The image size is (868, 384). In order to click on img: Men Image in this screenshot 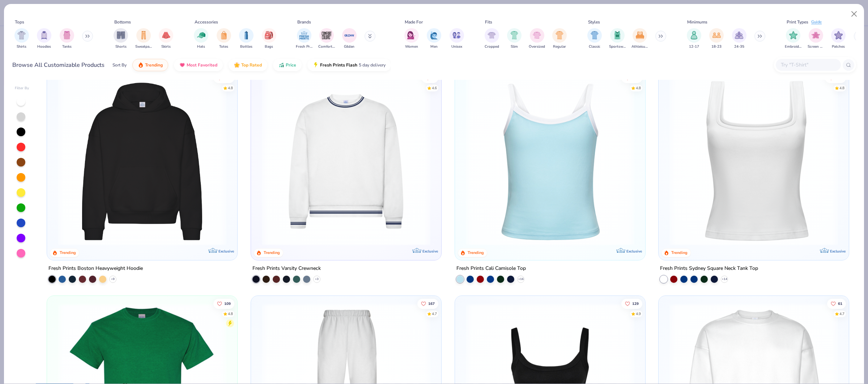, I will do `click(434, 35)`.